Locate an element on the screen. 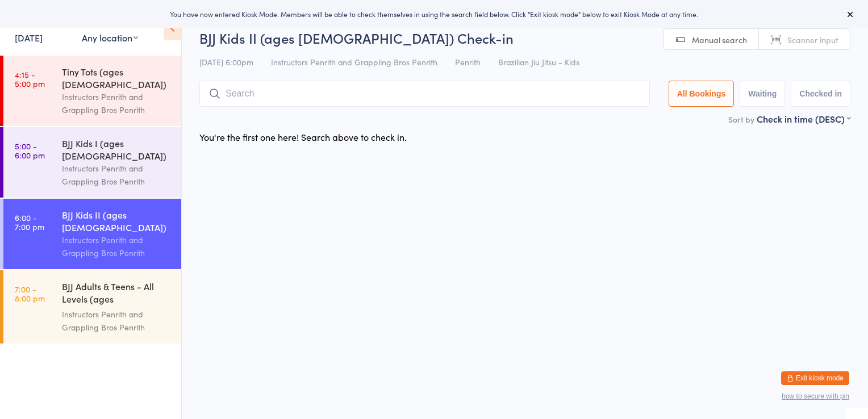 This screenshot has width=868, height=419. span: Penrith is located at coordinates (468, 62).